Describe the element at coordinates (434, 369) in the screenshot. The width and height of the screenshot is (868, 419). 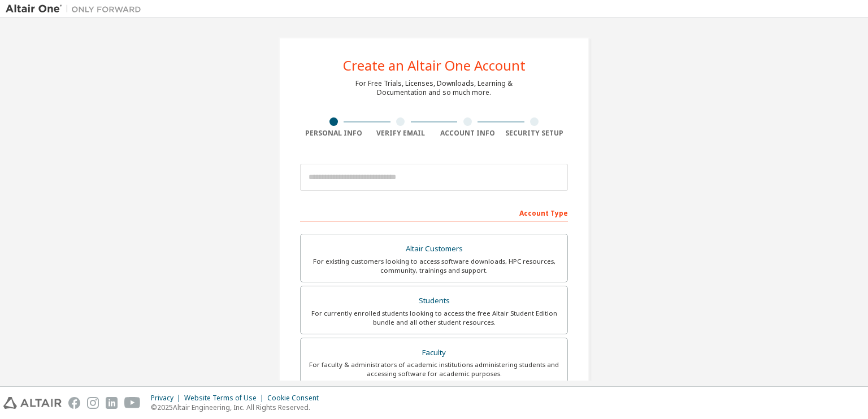
I see `div: For faculty & administrators of academic institutions administering students and accessing softwa...` at that location.